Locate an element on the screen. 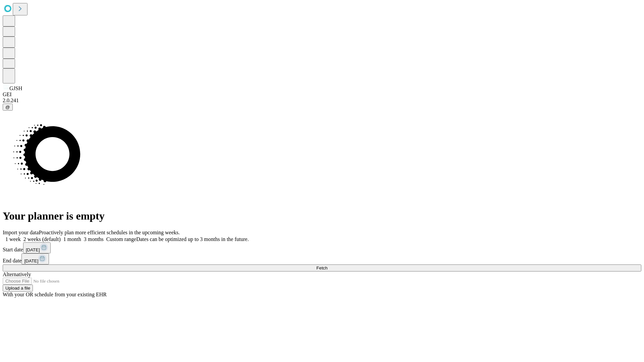  span: Fetch is located at coordinates (322, 268).